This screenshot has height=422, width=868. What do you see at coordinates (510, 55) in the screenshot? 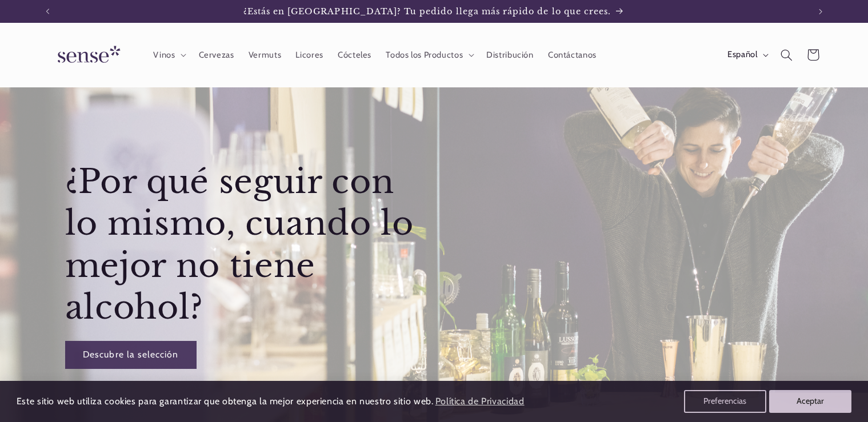
I see `a: Distribución` at bounding box center [510, 55].